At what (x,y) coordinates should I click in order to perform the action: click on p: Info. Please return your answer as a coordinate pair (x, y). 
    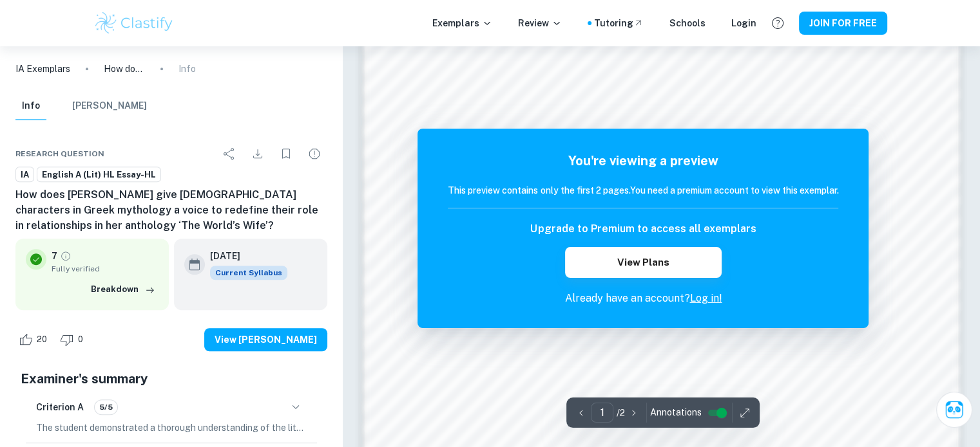
    Looking at the image, I should click on (187, 69).